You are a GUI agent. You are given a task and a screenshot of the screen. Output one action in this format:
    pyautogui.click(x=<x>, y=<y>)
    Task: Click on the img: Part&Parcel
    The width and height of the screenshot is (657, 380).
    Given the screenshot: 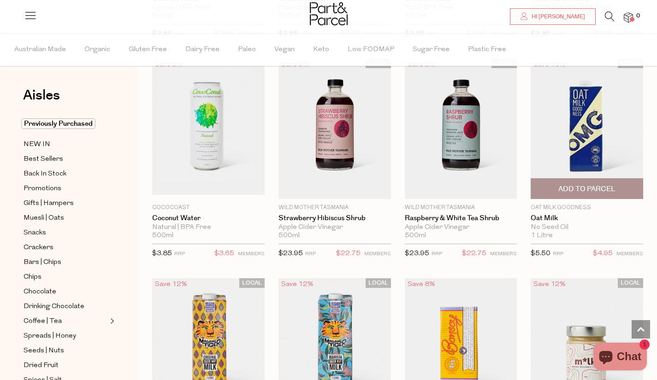 What is the action you would take?
    pyautogui.click(x=329, y=14)
    